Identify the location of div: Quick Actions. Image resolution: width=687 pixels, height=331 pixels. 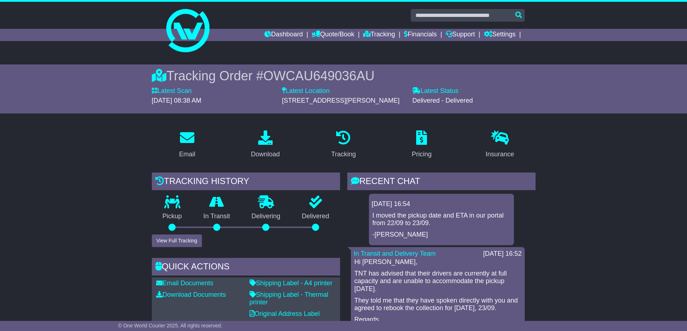
(246, 268).